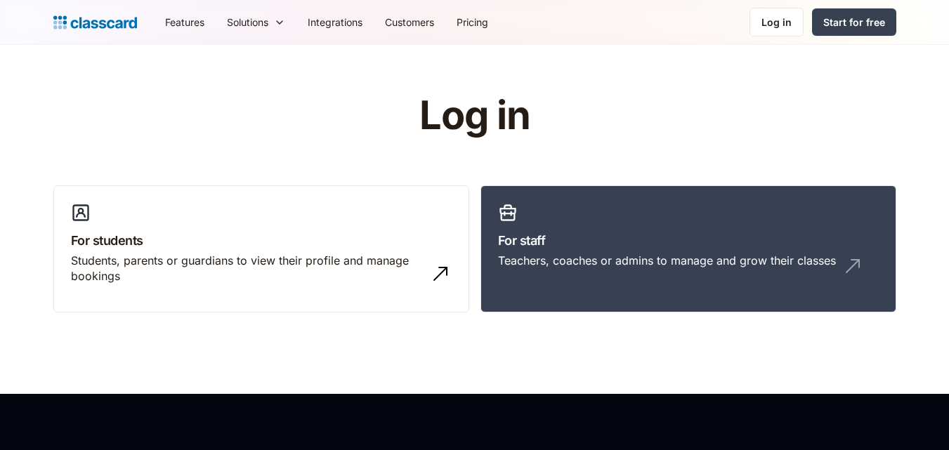 This screenshot has height=450, width=949. Describe the element at coordinates (261, 249) in the screenshot. I see `a: For studentsStudents, parents or guardians to view their profile and manage bookings` at that location.